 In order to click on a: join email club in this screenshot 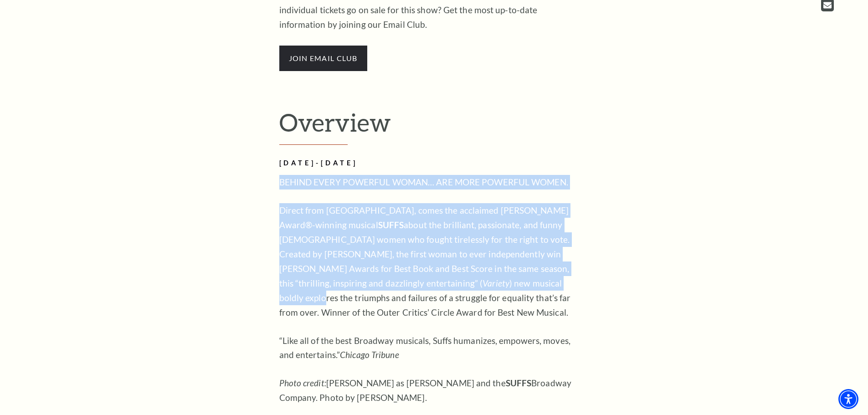, I will do `click(323, 57)`.